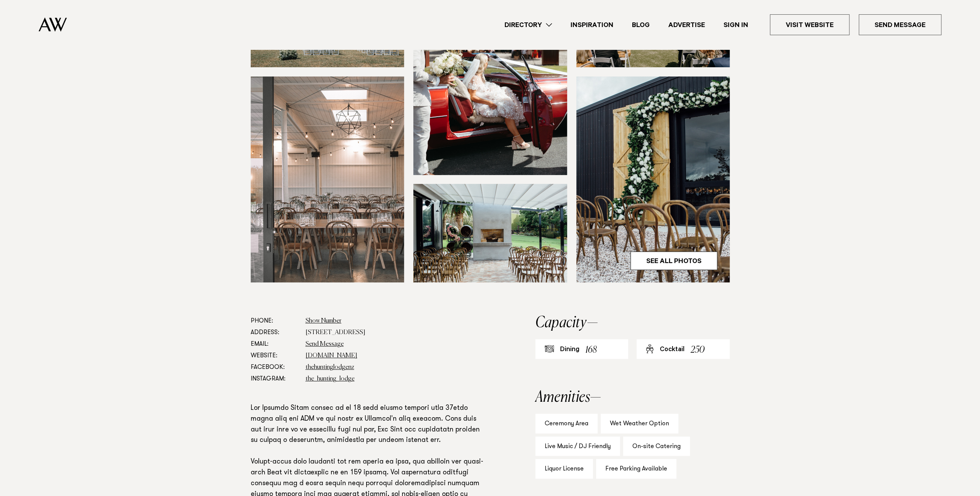  What do you see at coordinates (578, 446) in the screenshot?
I see `div: Live Music / DJ Friendly` at bounding box center [578, 446].